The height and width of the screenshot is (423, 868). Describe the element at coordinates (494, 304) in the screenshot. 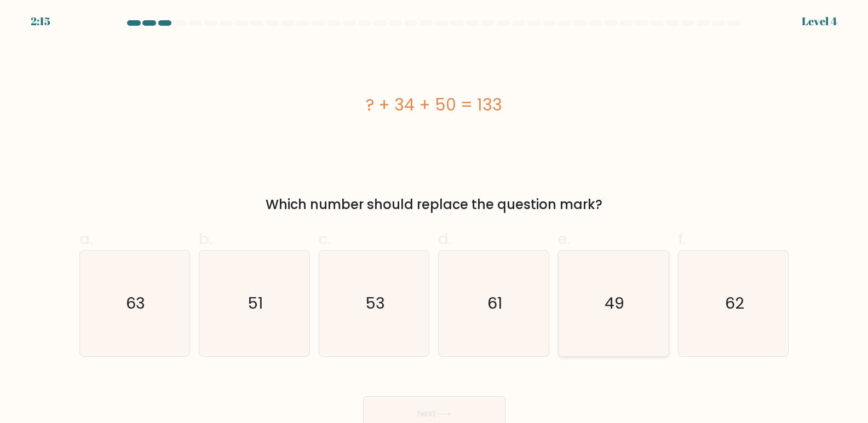

I see `text: 61` at that location.